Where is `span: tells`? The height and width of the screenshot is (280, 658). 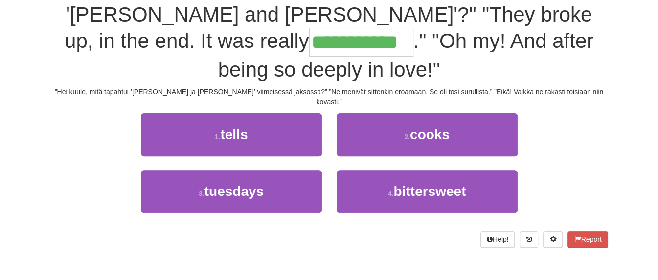 span: tells is located at coordinates (234, 135).